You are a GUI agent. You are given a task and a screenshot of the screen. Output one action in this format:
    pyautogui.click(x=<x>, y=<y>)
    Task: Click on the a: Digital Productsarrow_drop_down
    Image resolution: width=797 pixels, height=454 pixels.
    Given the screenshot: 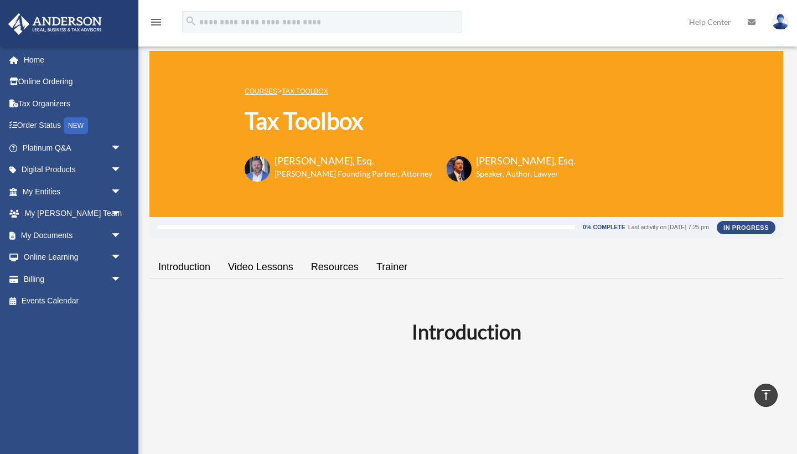 What is the action you would take?
    pyautogui.click(x=73, y=170)
    